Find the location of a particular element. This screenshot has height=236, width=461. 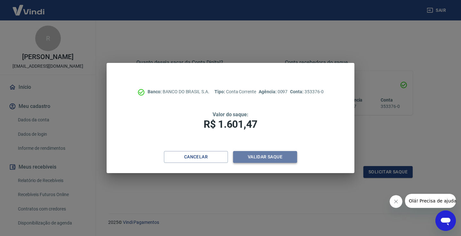

span: Agência: is located at coordinates (268, 92).